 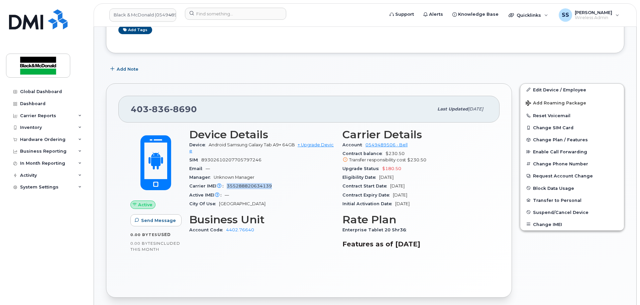 What do you see at coordinates (249, 186) in the screenshot?
I see `span: 355288820634139` at bounding box center [249, 186].